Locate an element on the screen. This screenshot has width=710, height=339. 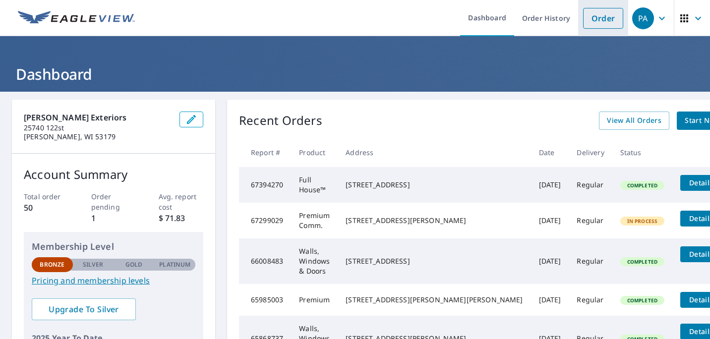
p: 1 is located at coordinates (114, 218).